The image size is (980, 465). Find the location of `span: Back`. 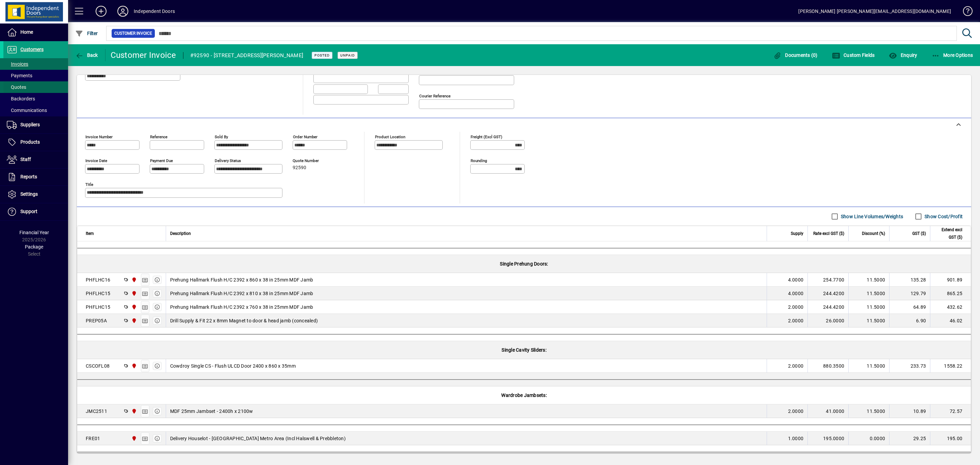

span: Back is located at coordinates (86, 55).